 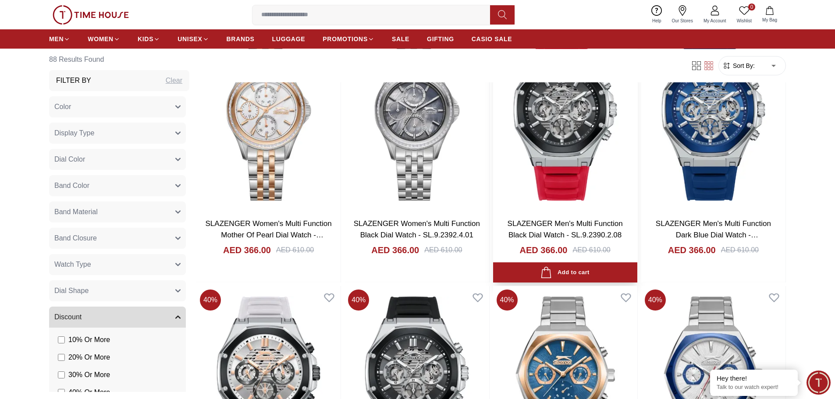 I want to click on input: 10% Or More, so click(x=61, y=340).